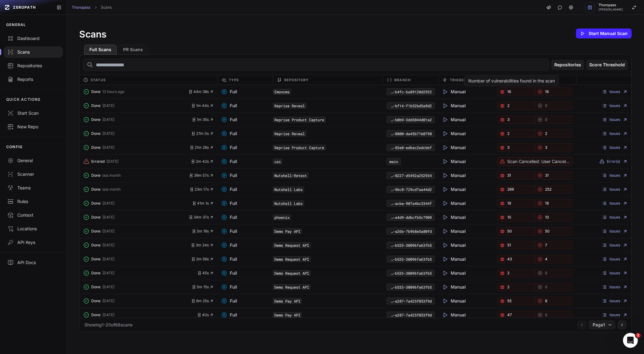 The height and width of the screenshot is (354, 644). I want to click on button: 34m 37s, so click(201, 217).